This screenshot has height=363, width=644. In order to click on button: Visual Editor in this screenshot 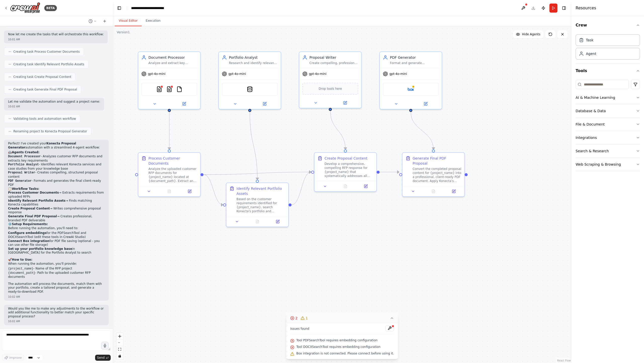, I will do `click(128, 21)`.